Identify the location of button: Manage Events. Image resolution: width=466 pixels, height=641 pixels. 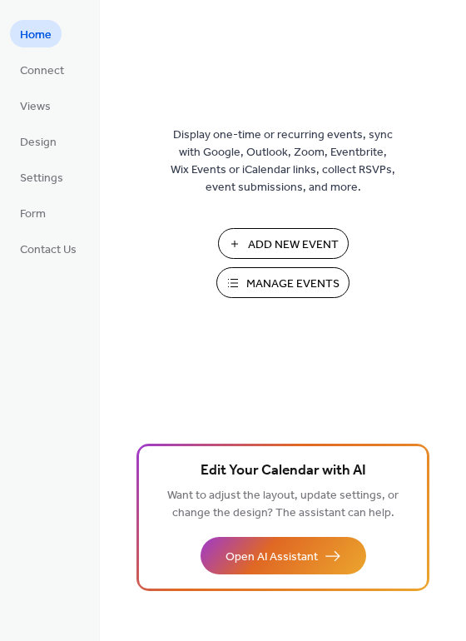
(283, 282).